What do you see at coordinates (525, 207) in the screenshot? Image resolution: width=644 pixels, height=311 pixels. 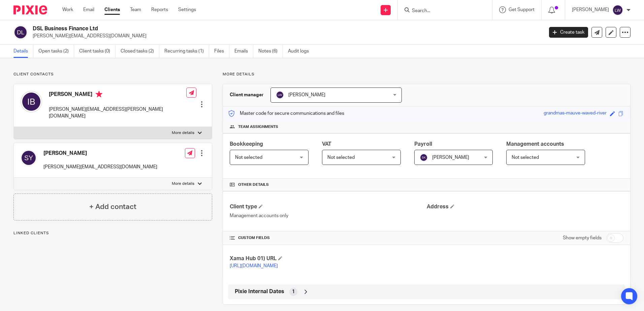 I see `h4: Address` at bounding box center [525, 207].